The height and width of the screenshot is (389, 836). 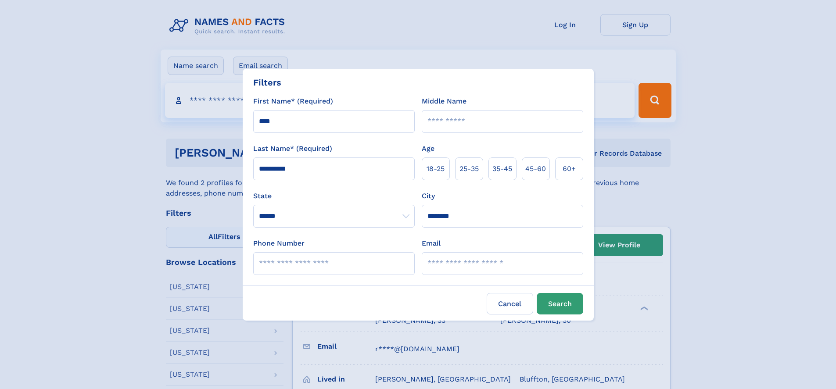 What do you see at coordinates (267, 82) in the screenshot?
I see `div: Filters` at bounding box center [267, 82].